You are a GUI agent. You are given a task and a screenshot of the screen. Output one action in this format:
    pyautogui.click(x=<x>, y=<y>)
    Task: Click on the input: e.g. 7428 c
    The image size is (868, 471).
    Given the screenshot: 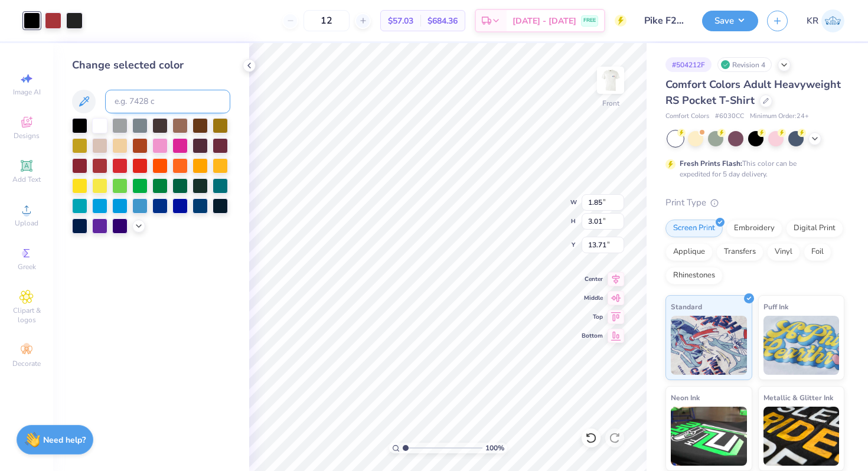 What is the action you would take?
    pyautogui.click(x=168, y=102)
    